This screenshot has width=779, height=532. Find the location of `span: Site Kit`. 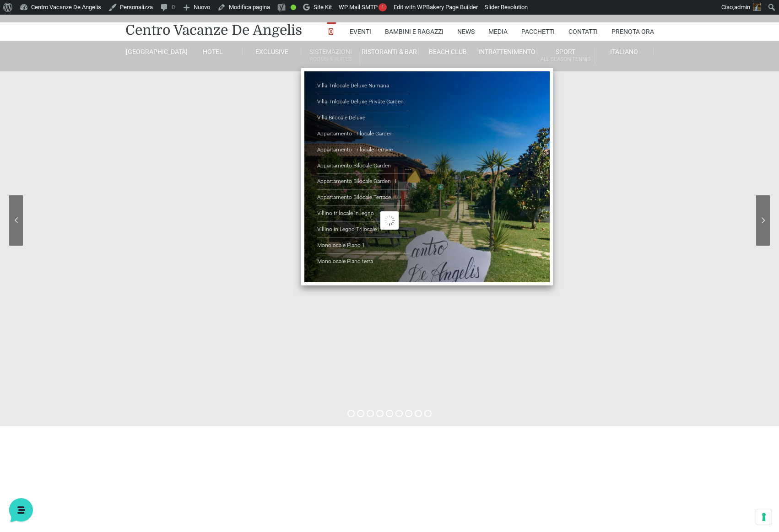

span: Site Kit is located at coordinates (322, 7).